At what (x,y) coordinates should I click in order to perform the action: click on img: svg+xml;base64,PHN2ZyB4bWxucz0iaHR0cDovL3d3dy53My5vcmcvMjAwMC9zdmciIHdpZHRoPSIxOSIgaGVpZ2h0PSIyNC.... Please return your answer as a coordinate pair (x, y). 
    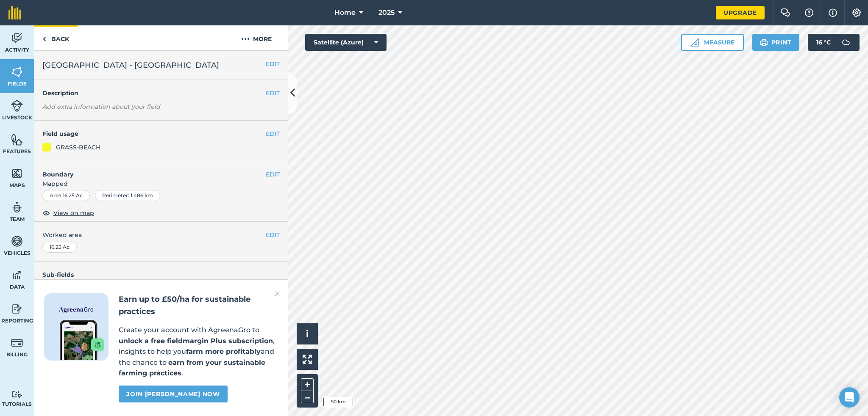
    Looking at the image, I should click on (764, 42).